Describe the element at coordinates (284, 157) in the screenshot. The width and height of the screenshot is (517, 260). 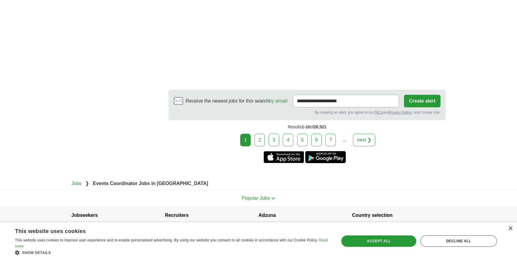
I see `a: Get the iPhone app` at that location.